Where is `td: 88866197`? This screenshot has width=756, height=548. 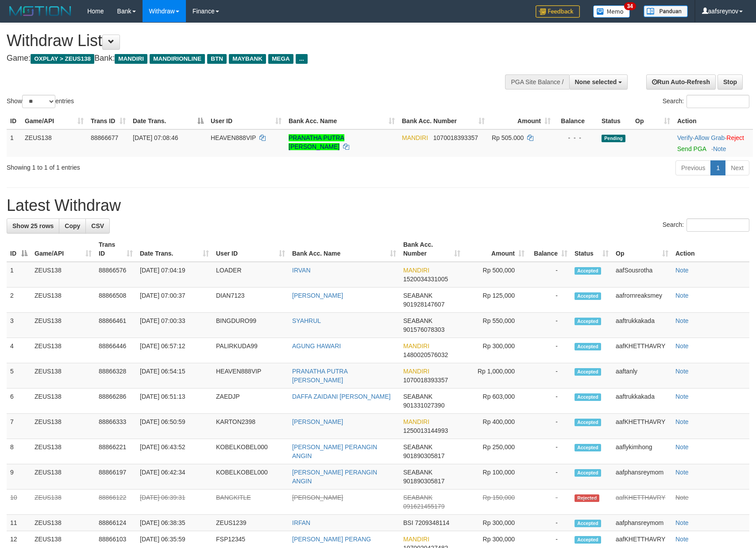
td: 88866197 is located at coordinates (115, 477).